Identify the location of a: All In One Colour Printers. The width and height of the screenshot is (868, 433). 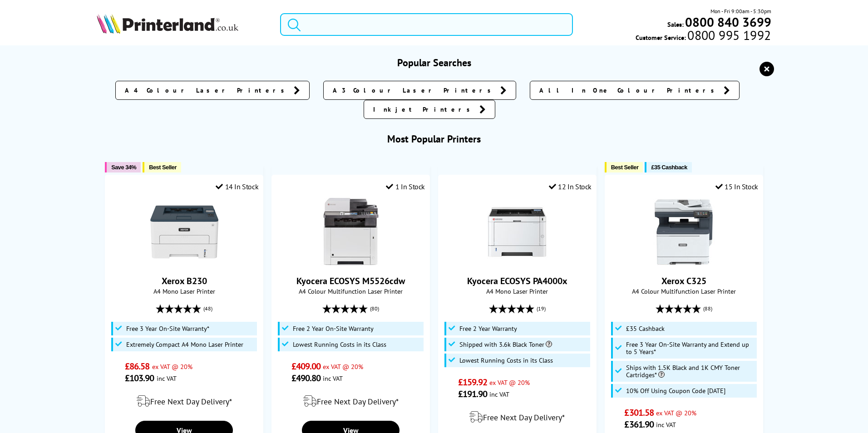
(635, 91).